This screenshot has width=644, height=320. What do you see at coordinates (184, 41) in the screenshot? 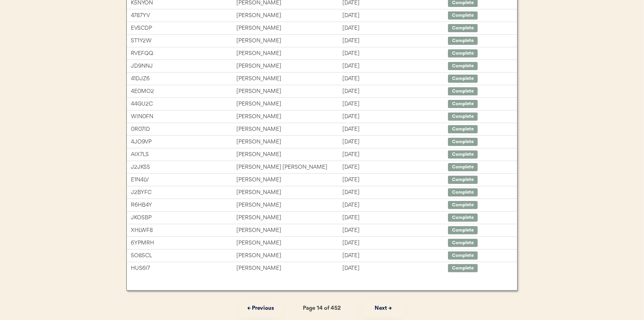
I see `div: ST1Y2W` at bounding box center [184, 41].